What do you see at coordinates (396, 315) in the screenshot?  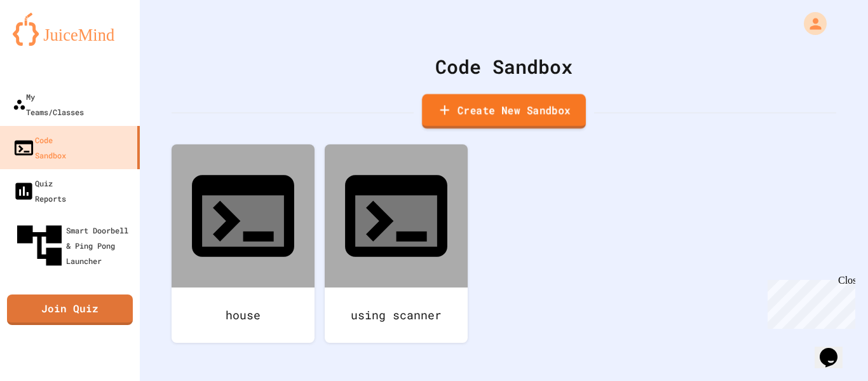 I see `div: using scanner` at bounding box center [396, 315].